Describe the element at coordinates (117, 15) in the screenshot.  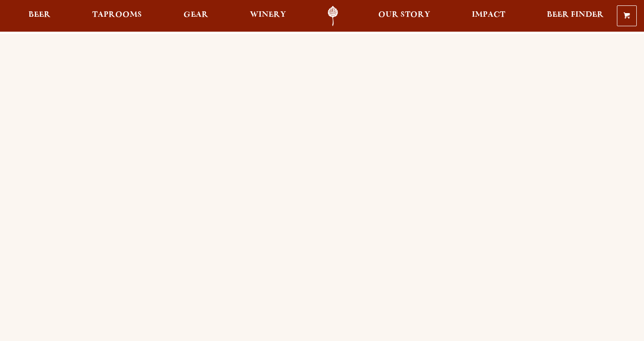
I see `span: Taprooms` at that location.